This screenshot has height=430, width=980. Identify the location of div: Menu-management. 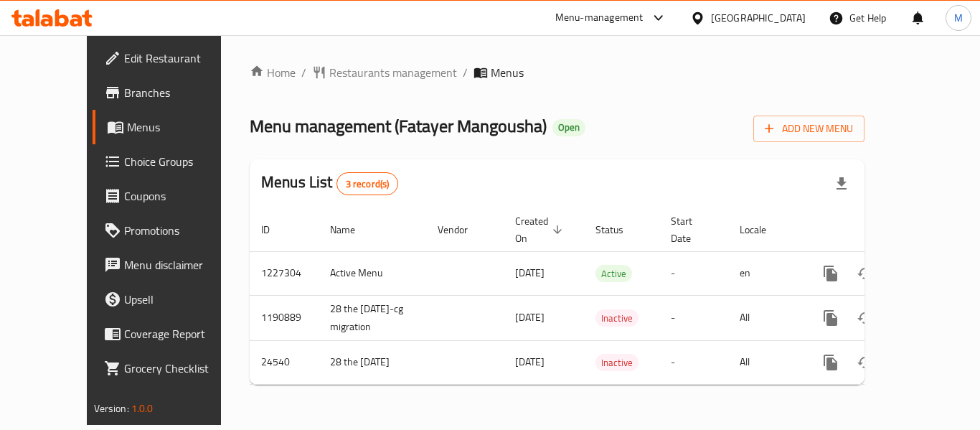
(599, 18).